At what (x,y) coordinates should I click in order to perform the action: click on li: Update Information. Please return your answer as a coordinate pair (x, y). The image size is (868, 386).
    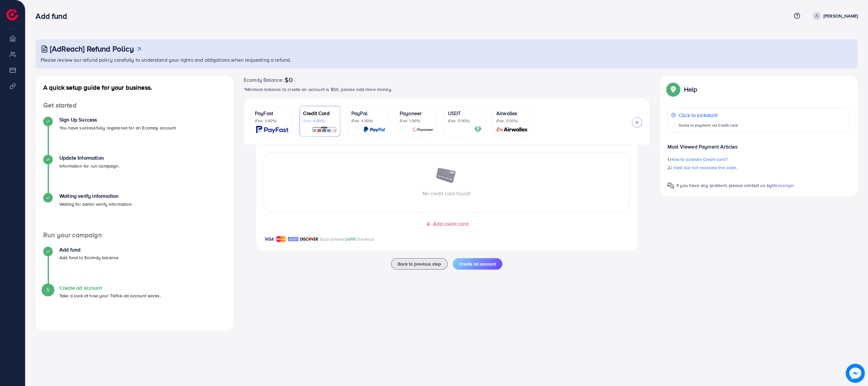
    Looking at the image, I should click on (134, 173).